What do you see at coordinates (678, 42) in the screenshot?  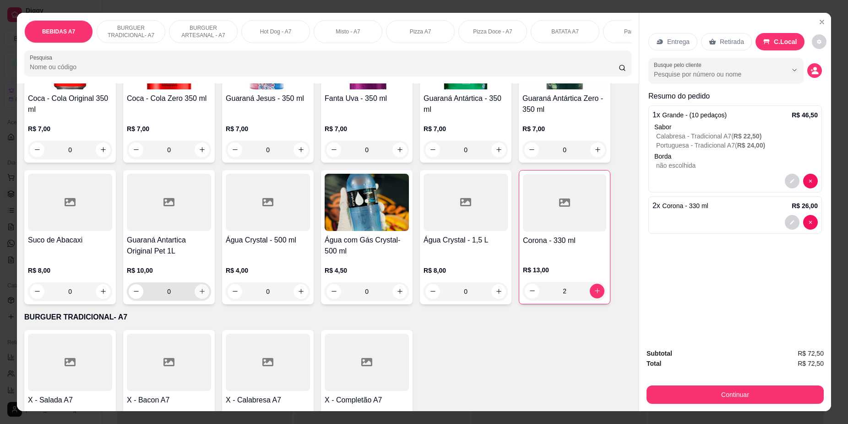 I see `p: Entrega` at bounding box center [678, 42].